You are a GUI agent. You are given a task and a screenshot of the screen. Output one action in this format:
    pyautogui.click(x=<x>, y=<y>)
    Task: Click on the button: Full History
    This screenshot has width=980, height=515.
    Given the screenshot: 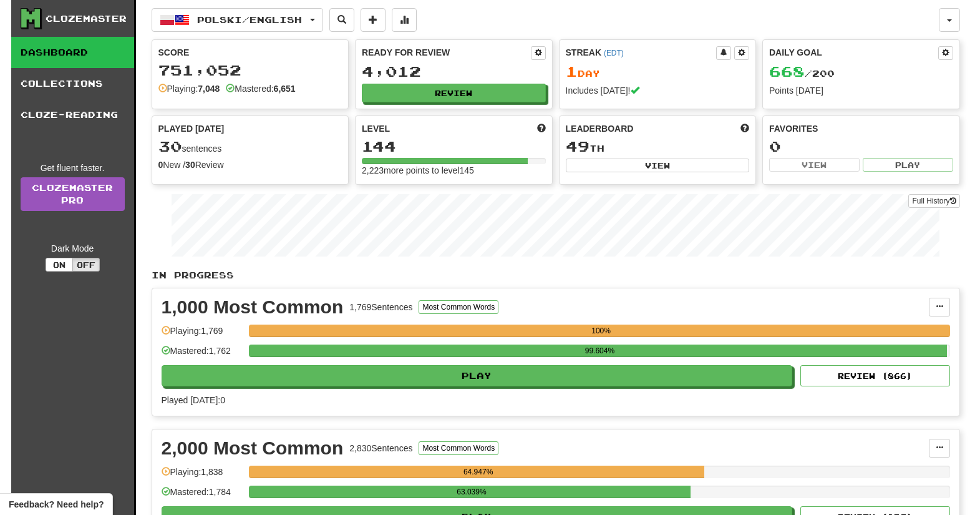 What is the action you would take?
    pyautogui.click(x=934, y=201)
    